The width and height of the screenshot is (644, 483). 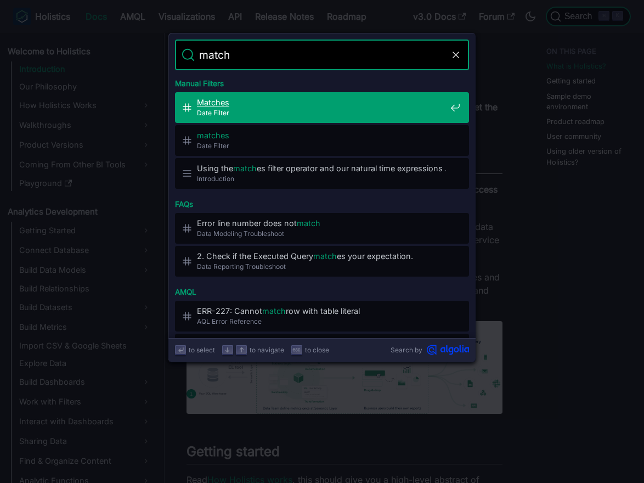 What do you see at coordinates (317, 349) in the screenshot?
I see `span: to close` at bounding box center [317, 349].